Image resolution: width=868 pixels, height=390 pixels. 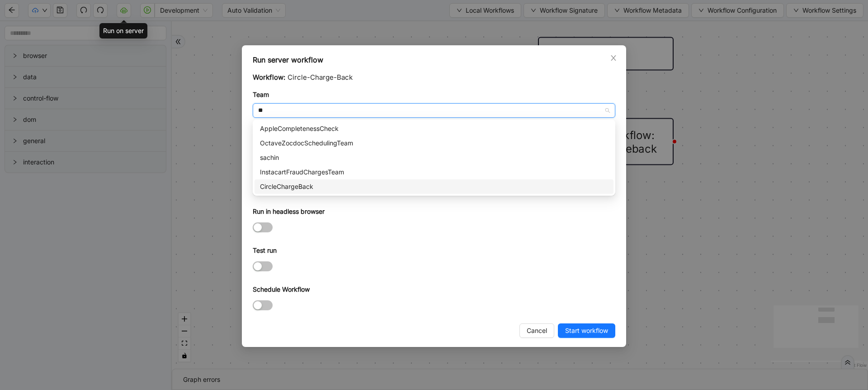 I want to click on label: Team, so click(x=261, y=94).